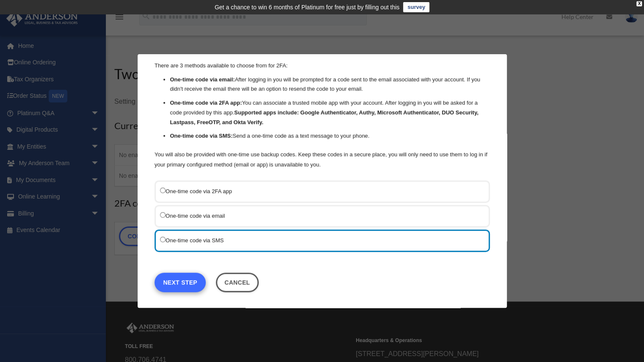 This screenshot has width=644, height=362. Describe the element at coordinates (162, 240) in the screenshot. I see `input: One-time code via SMS` at that location.